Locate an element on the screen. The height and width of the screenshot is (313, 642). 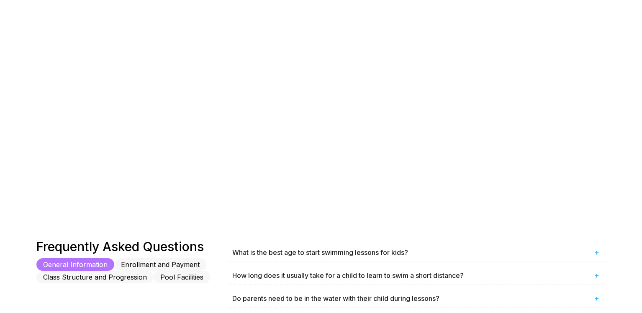
div: Frequently Asked Questions is located at coordinates (131, 247).